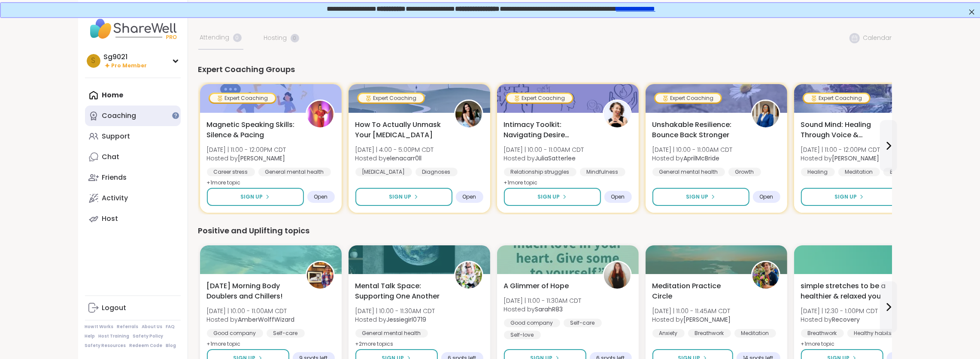  What do you see at coordinates (404, 158) in the screenshot?
I see `b: elenacarr0ll` at bounding box center [404, 158].